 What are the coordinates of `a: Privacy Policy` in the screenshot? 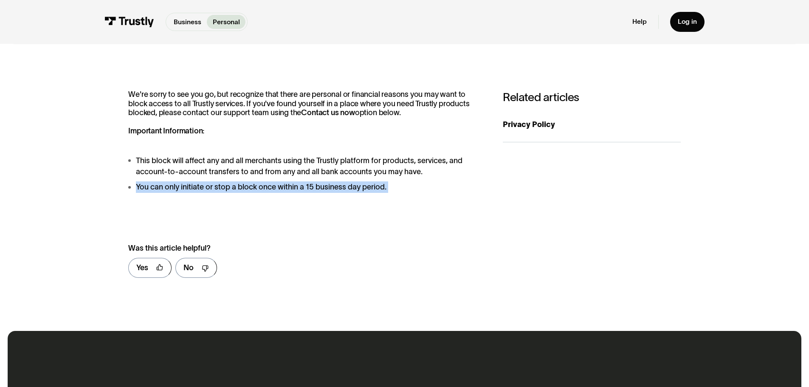 It's located at (592, 125).